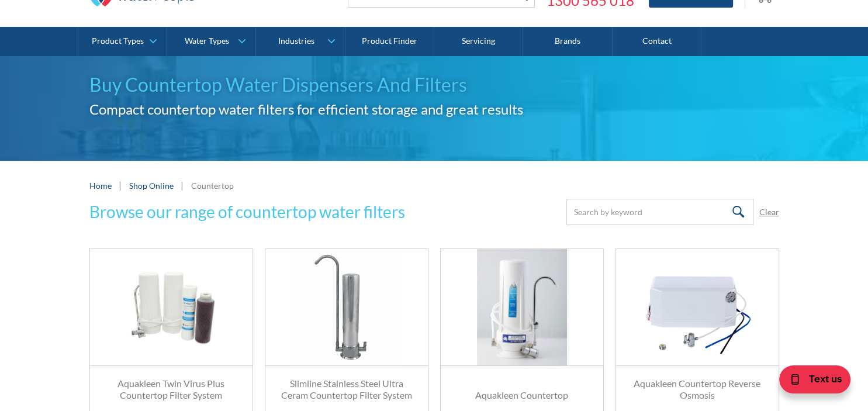  I want to click on a: Industries, so click(300, 41).